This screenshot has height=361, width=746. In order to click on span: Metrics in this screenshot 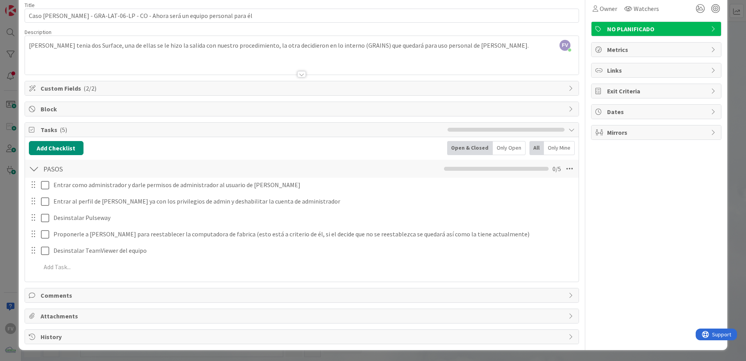, I will do `click(657, 50)`.